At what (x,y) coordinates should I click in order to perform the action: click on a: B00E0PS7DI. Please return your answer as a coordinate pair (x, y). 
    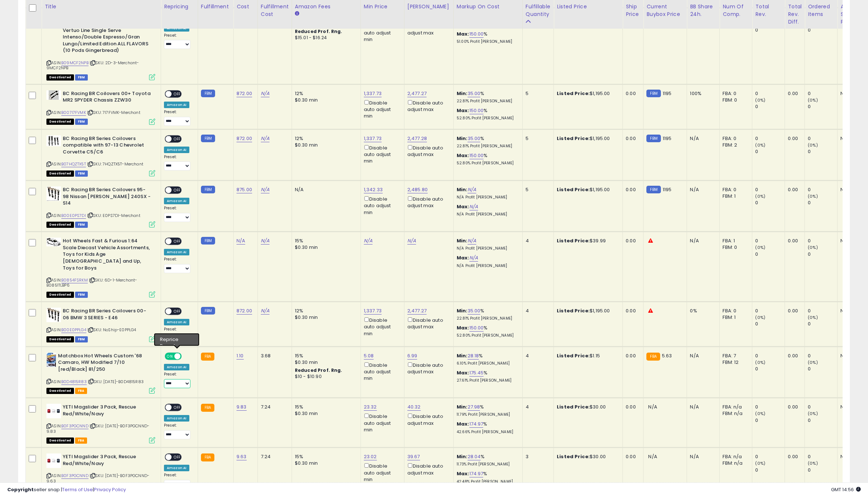
    Looking at the image, I should click on (73, 216).